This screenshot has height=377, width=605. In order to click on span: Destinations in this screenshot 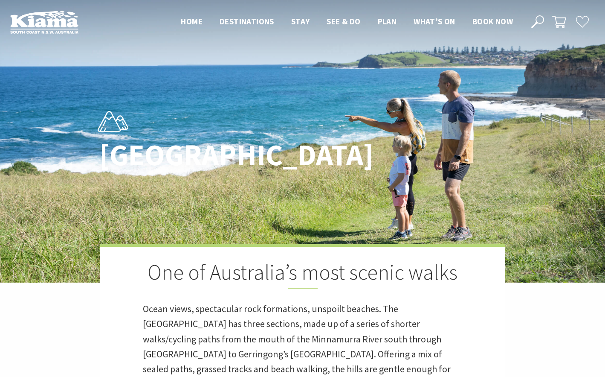, I will do `click(247, 21)`.